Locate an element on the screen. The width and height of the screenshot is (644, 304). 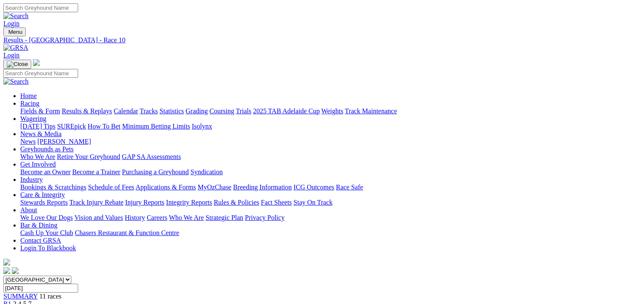
a: Integrity Reports is located at coordinates (189, 202).